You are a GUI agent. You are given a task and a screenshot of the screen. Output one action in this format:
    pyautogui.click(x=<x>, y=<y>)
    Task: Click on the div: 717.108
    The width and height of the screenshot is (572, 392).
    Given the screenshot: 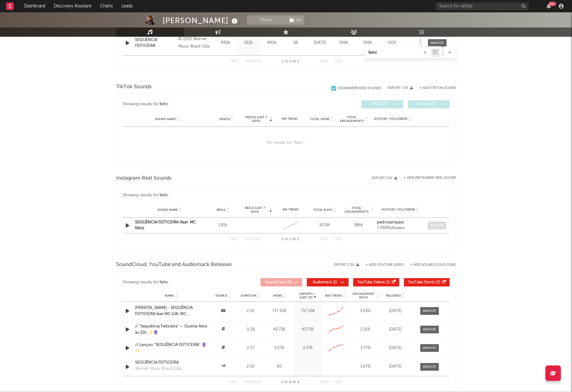 What is the action you would take?
    pyautogui.click(x=308, y=311)
    